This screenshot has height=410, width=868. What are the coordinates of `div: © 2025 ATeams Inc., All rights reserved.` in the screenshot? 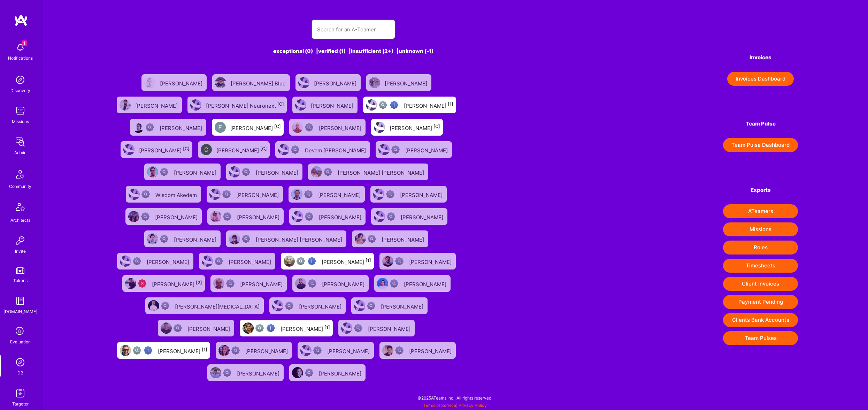 It's located at (455, 398).